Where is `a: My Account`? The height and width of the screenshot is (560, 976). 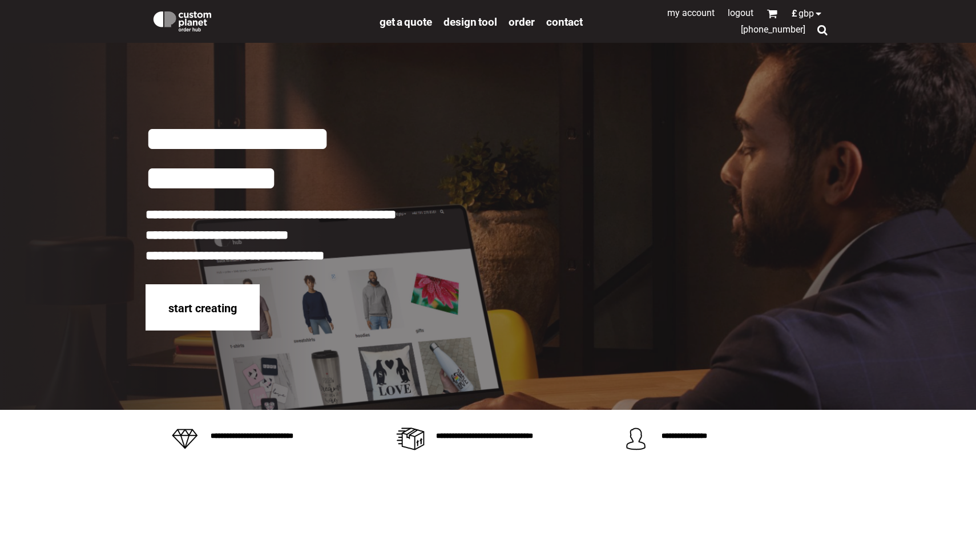 a: My Account is located at coordinates (691, 13).